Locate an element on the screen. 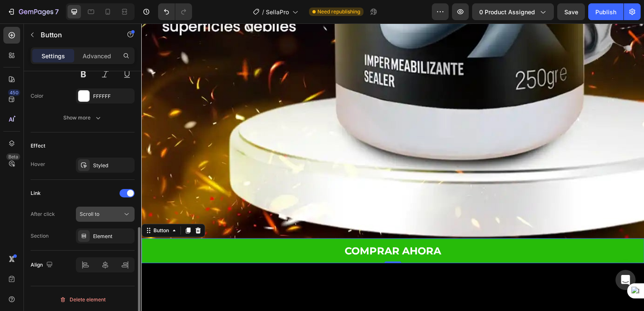 The height and width of the screenshot is (311, 644). p: Button is located at coordinates (77, 35).